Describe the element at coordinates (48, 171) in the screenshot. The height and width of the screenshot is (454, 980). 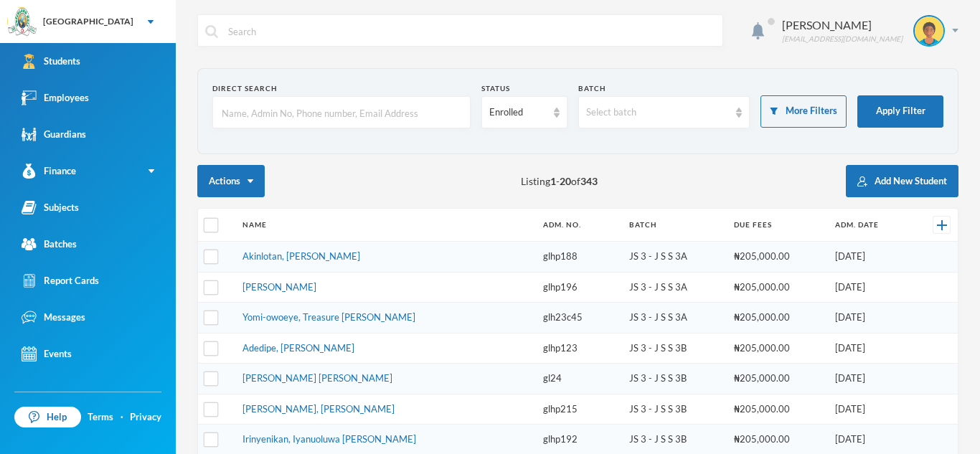
I see `div: Finance` at that location.